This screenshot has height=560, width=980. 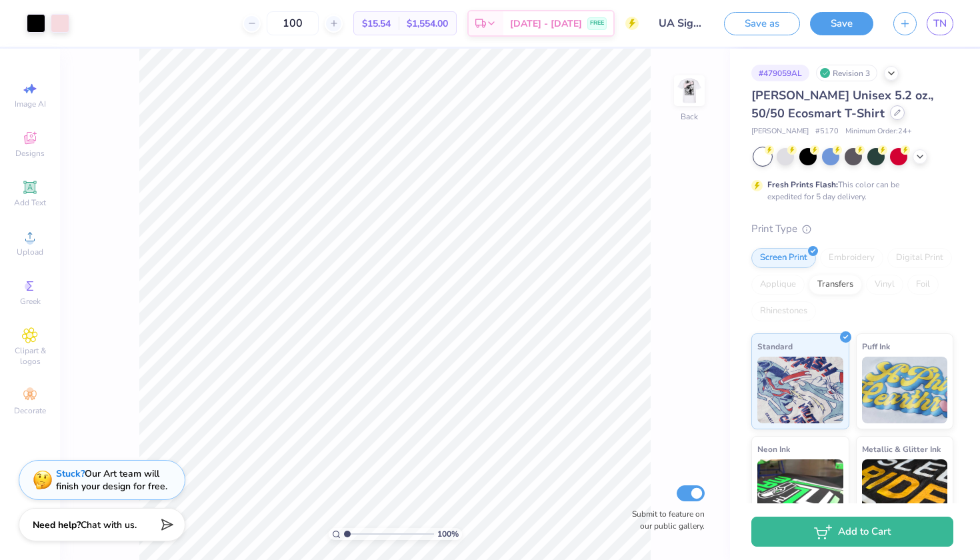 I want to click on a: TN, so click(x=940, y=23).